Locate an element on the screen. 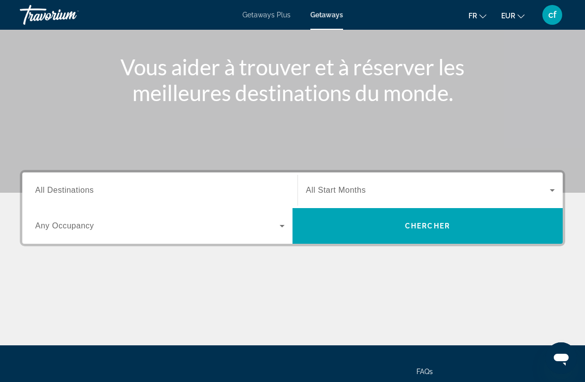 This screenshot has height=382, width=585. button: User Menu is located at coordinates (552, 15).